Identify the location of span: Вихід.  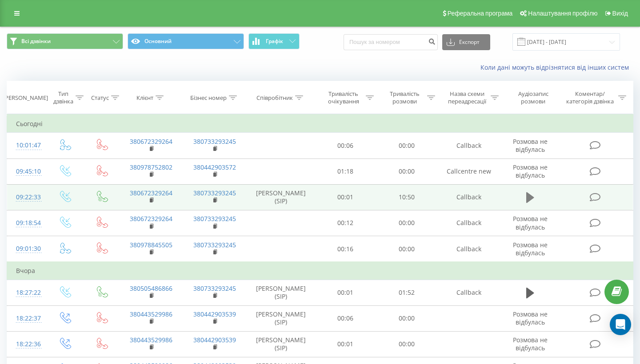
(620, 14).